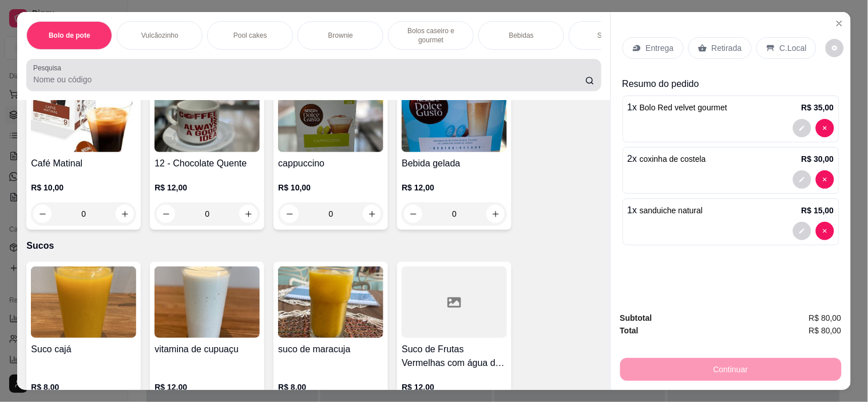  I want to click on p: Salgados, so click(612, 36).